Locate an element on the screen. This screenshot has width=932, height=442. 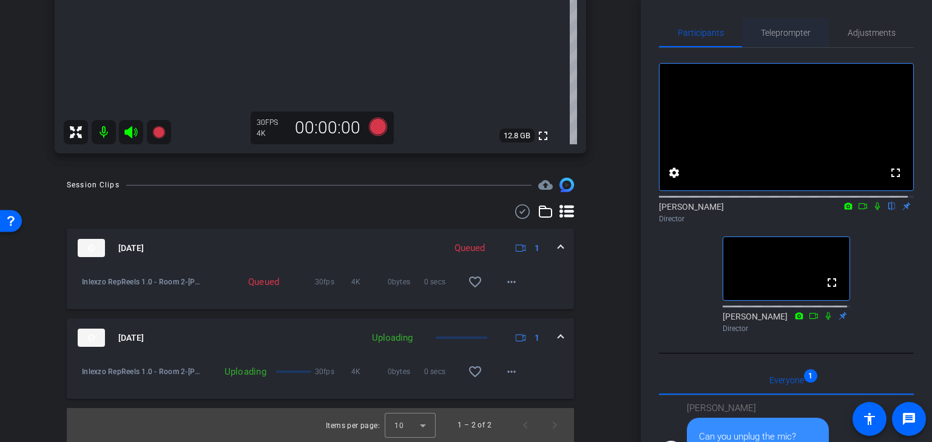
div: 1 – 2 of 2 is located at coordinates (475, 425).